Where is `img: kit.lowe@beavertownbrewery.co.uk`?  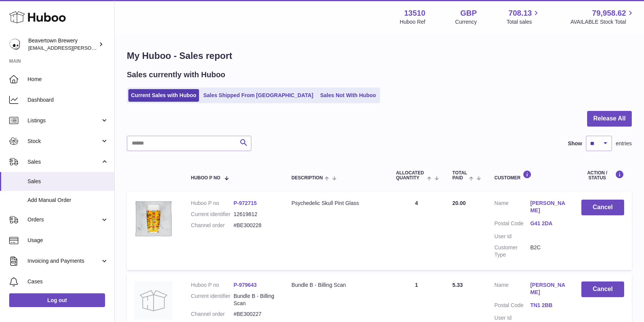 img: kit.lowe@beavertownbrewery.co.uk is located at coordinates (15, 45).